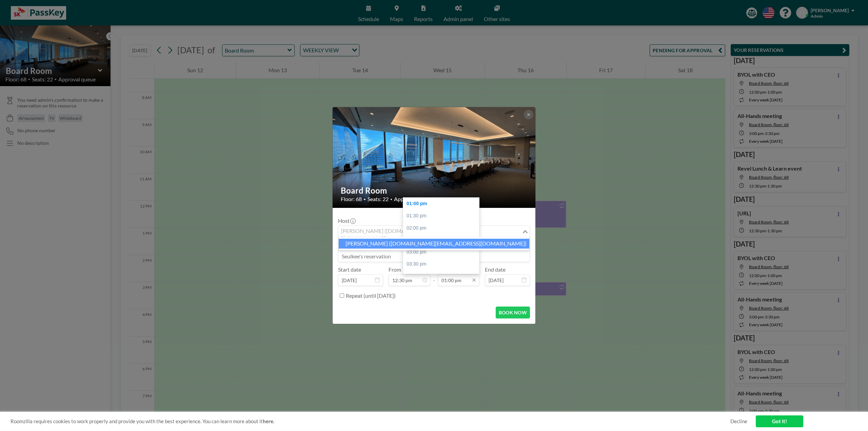  Describe the element at coordinates (442, 216) in the screenshot. I see `div: 01:30 pm` at that location.